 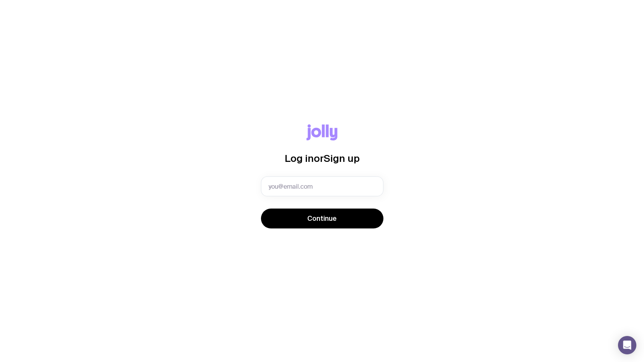 What do you see at coordinates (322, 218) in the screenshot?
I see `button: Continue` at bounding box center [322, 218].